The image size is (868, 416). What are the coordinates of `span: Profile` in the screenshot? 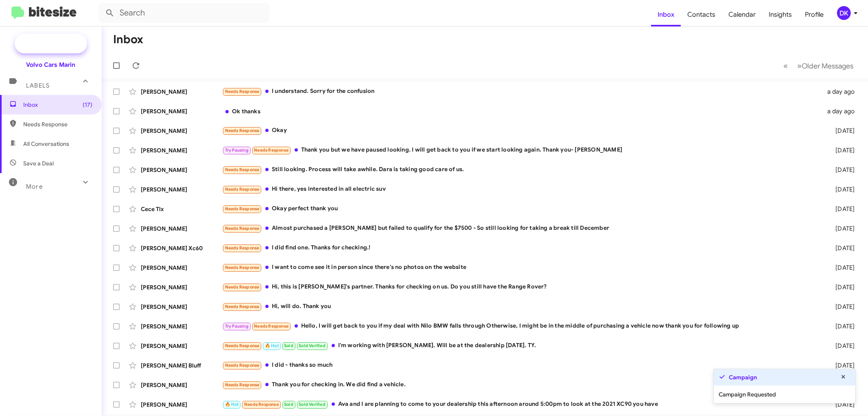 It's located at (814, 14).